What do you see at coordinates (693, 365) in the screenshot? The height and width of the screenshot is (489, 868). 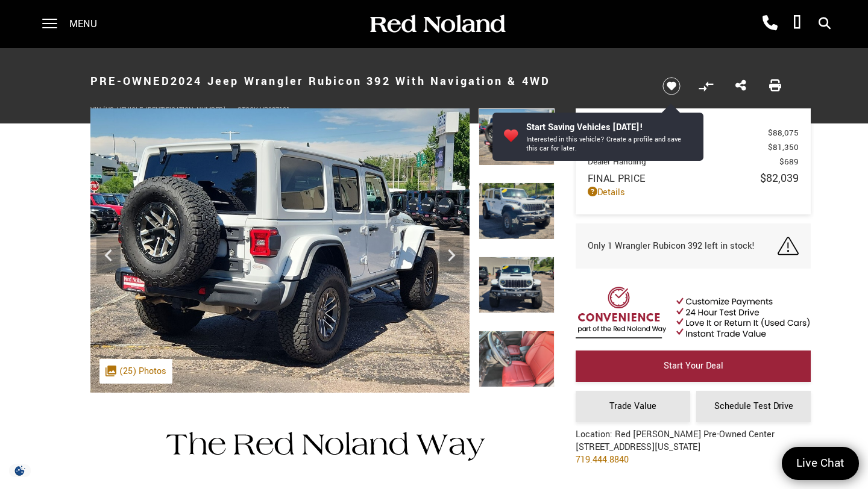 I see `span: Start Your Deal` at bounding box center [693, 365].